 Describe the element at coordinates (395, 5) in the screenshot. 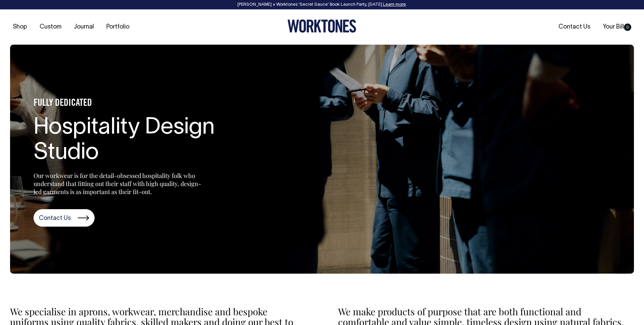

I see `a: Learn more` at that location.